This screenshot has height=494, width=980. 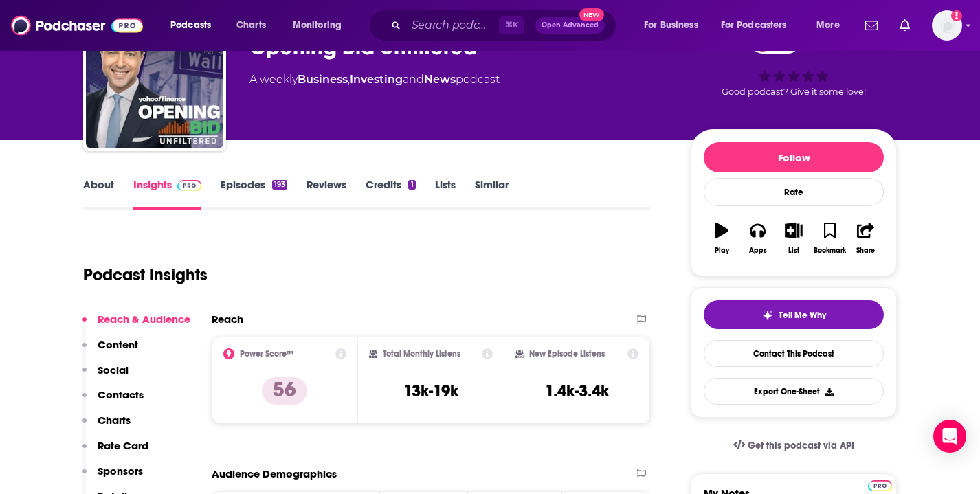 What do you see at coordinates (274, 473) in the screenshot?
I see `h2: Audience Demographics` at bounding box center [274, 473].